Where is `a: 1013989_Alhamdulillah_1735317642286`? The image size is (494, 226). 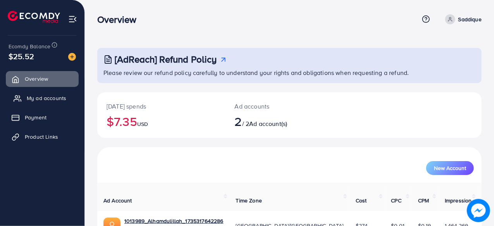
a: 1013989_Alhamdulillah_1735317642286 is located at coordinates (174, 221).